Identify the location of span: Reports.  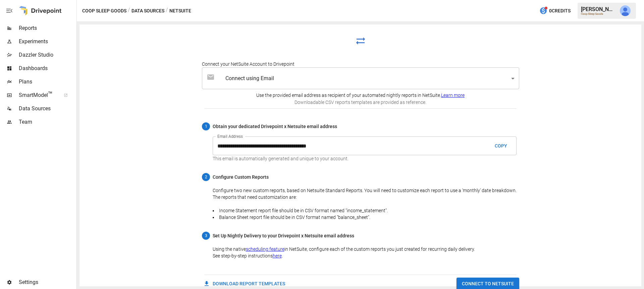
(47, 28).